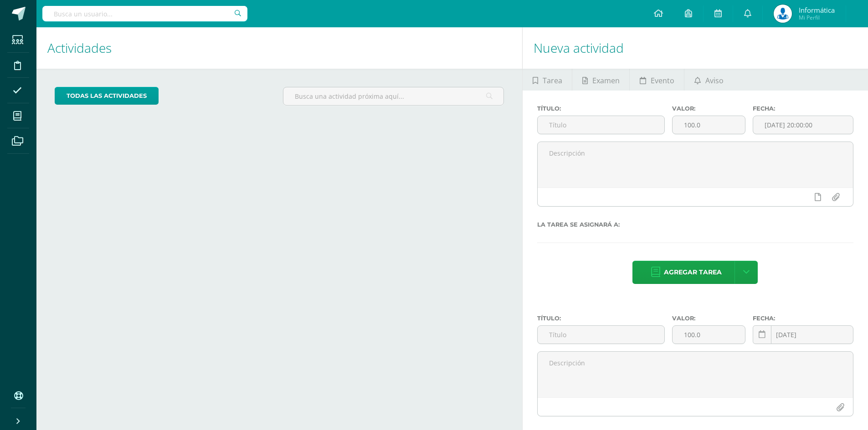 This screenshot has width=868, height=430. What do you see at coordinates (145, 14) in the screenshot?
I see `input: Busca un usuario...` at bounding box center [145, 14].